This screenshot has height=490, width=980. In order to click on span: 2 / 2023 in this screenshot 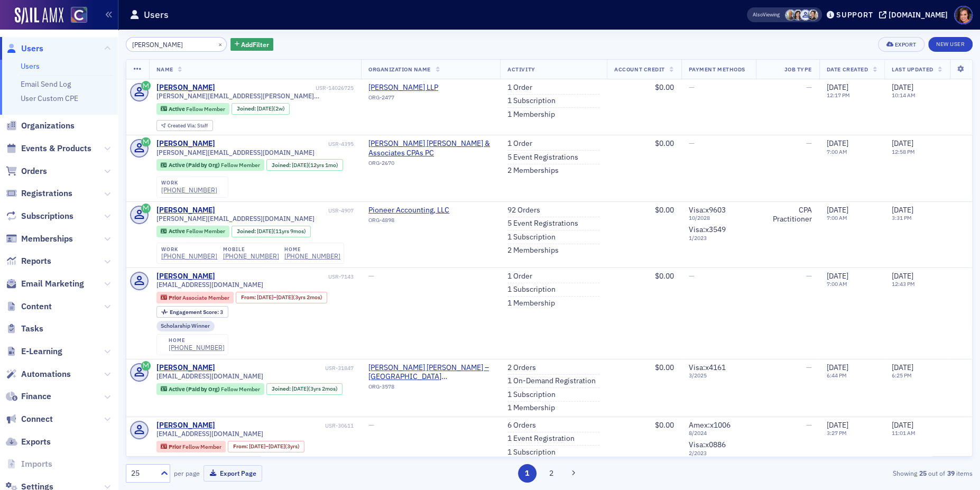, I will do `click(718, 453)`.